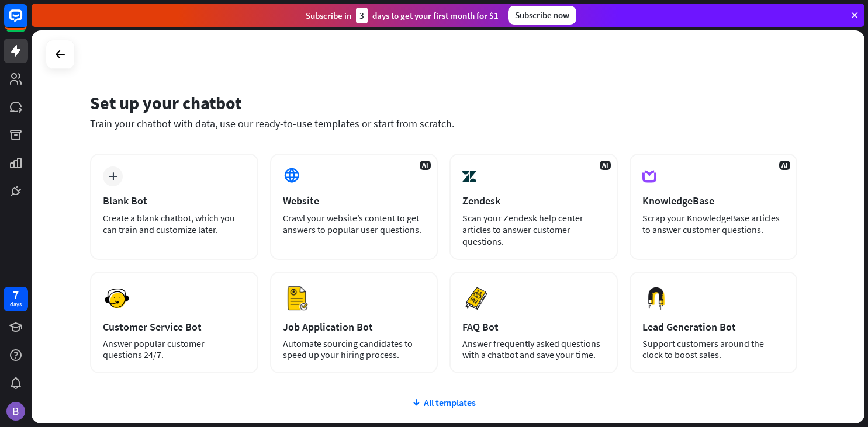 This screenshot has height=427, width=868. Describe the element at coordinates (362, 16) in the screenshot. I see `div: 3` at that location.